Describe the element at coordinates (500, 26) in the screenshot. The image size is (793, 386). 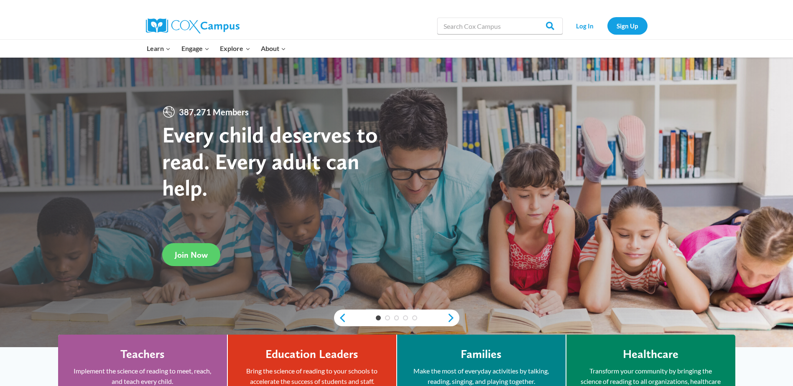
I see `input: Search Cox Campus` at that location.